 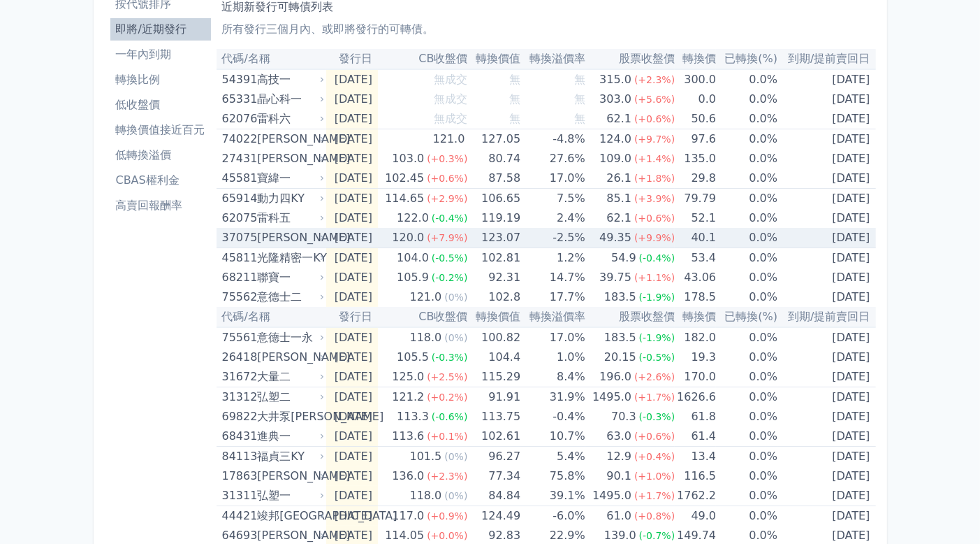 I want to click on th: CB收盤價, so click(x=423, y=316).